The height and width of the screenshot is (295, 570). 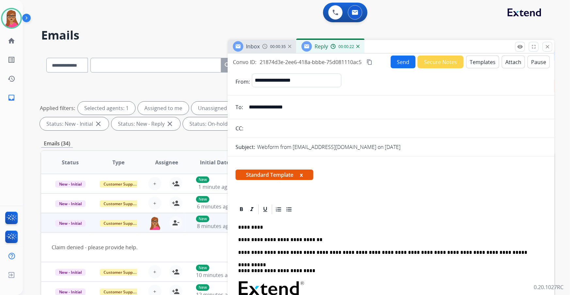 What do you see at coordinates (265, 209) in the screenshot?
I see `div: Underline` at bounding box center [265, 209].